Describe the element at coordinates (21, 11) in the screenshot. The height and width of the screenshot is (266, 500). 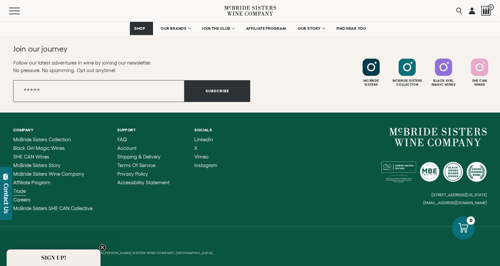
I see `button: Mobile Menu Trigger` at that location.